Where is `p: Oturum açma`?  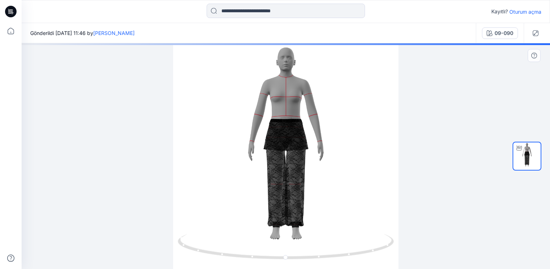 p: Oturum açma is located at coordinates (525, 12).